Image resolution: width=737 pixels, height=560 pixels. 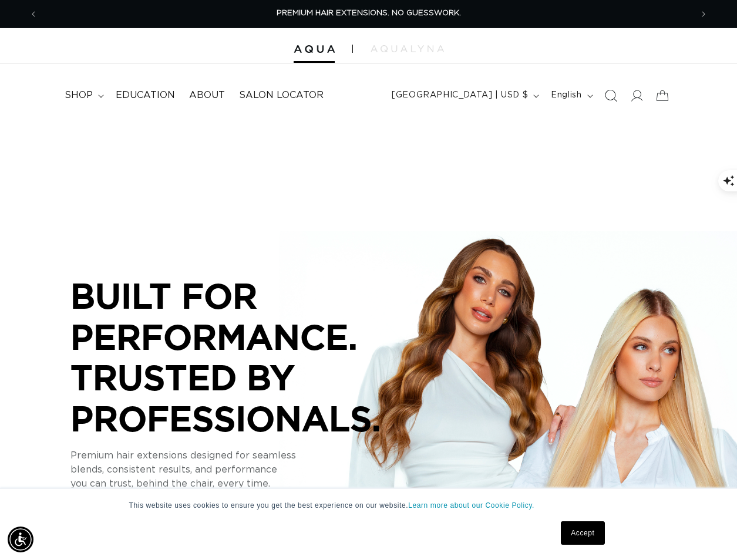 What do you see at coordinates (566, 95) in the screenshot?
I see `span: English` at bounding box center [566, 95].